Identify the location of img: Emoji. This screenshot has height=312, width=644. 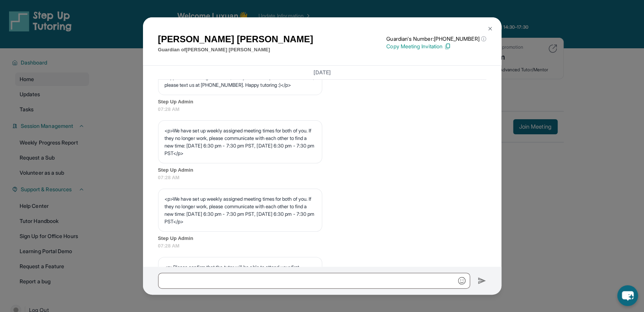
(462, 281).